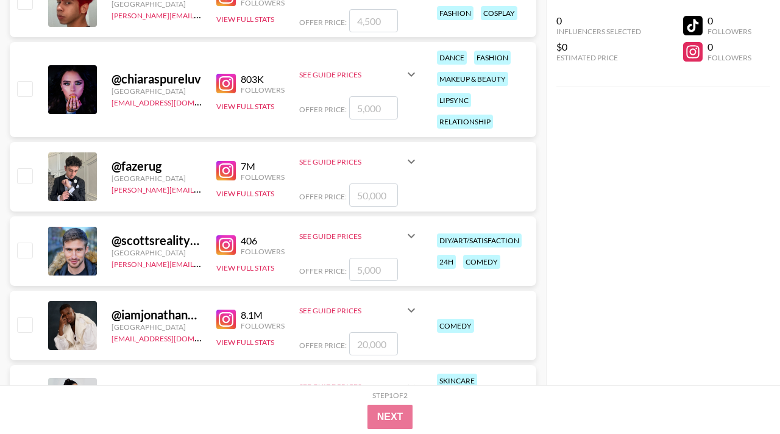 This screenshot has width=780, height=434. What do you see at coordinates (454, 100) in the screenshot?
I see `div: lipsync` at bounding box center [454, 100].